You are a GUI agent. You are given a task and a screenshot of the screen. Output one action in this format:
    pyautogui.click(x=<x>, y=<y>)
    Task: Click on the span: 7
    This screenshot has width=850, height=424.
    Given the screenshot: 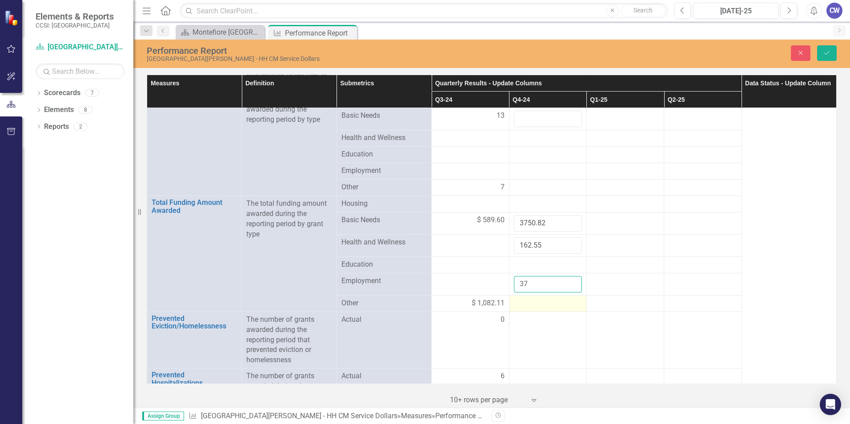 What is the action you would take?
    pyautogui.click(x=503, y=187)
    